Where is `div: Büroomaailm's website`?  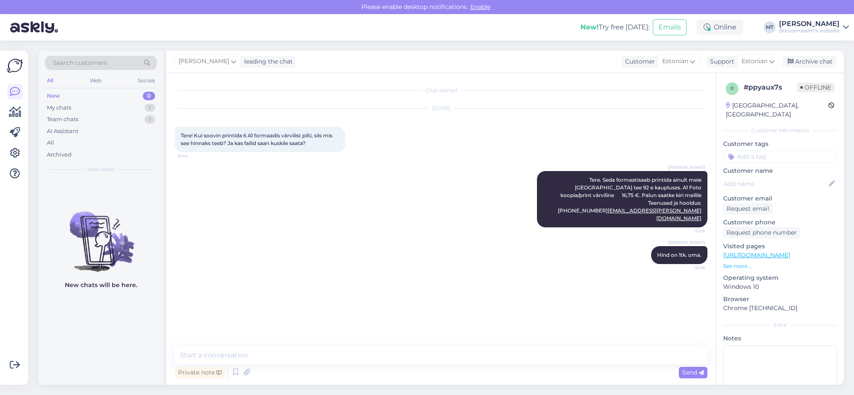 div: Büroomaailm's website is located at coordinates (810, 31).